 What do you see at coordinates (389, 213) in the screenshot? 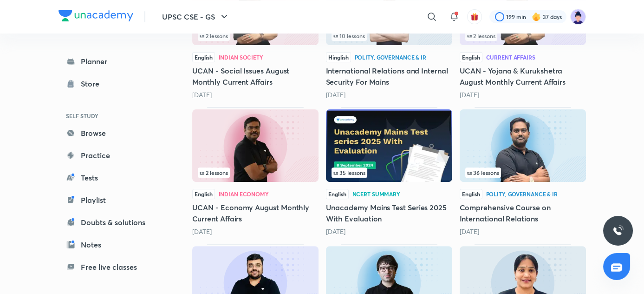
I see `h5: Unacademy Mains Test Series 2025 With Evaluation` at bounding box center [389, 213].